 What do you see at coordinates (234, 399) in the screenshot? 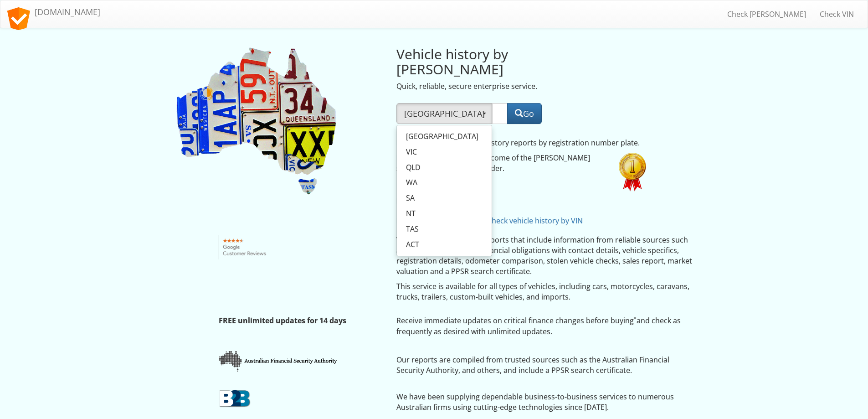
I see `img: 70xNxb2b.png.pagespeed.ic.jgJsrVXH00.webp` at bounding box center [234, 399].